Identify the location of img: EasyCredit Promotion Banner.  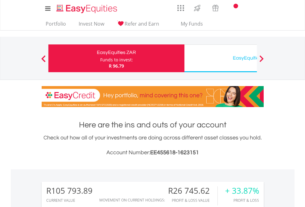
(153, 96).